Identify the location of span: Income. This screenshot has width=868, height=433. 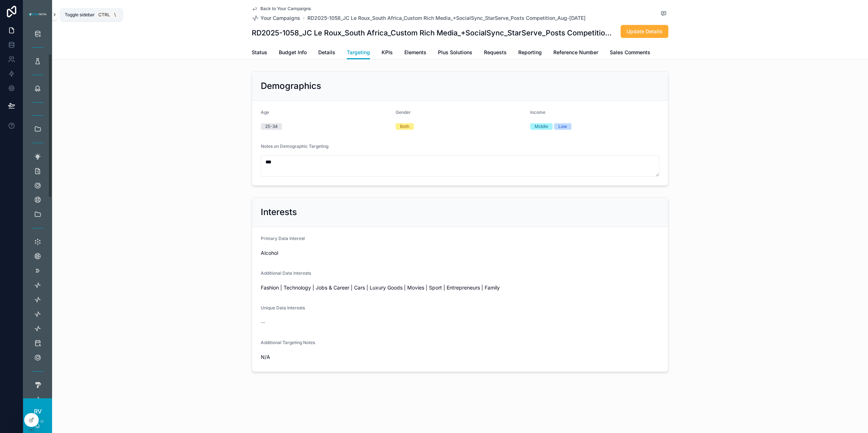
(538, 112).